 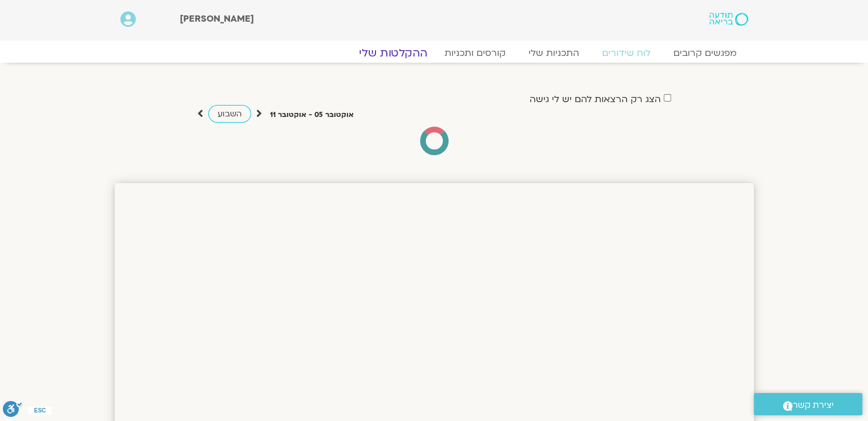 I want to click on a: קורסים ותכניות, so click(x=475, y=53).